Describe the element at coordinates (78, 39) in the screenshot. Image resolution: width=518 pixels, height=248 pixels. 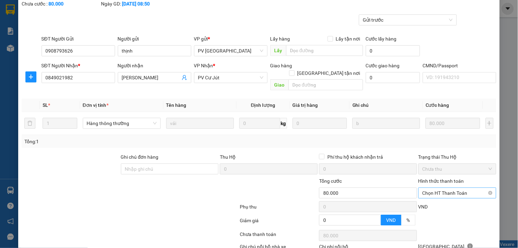
I see `div: SĐT Người Gửi` at that location.